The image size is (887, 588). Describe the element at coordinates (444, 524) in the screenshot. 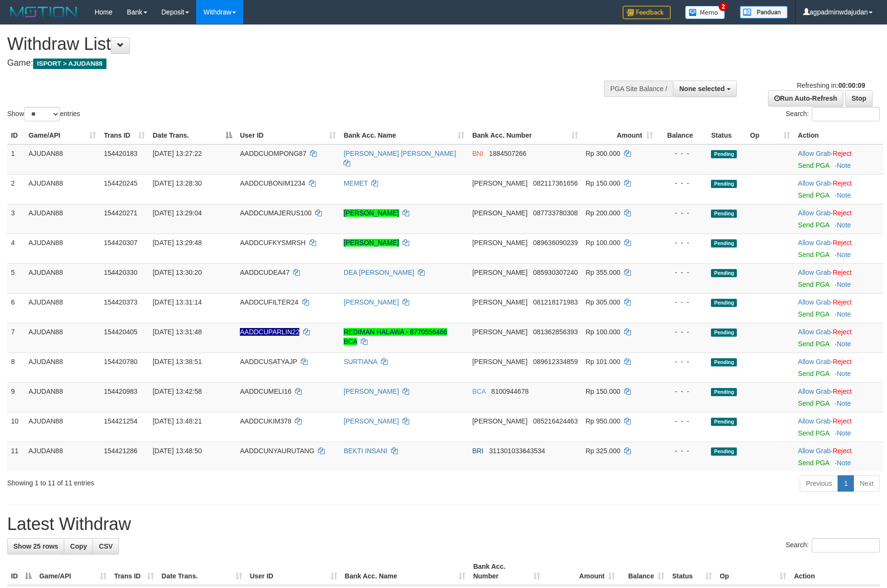

I see `h1: Latest Withdraw` at that location.